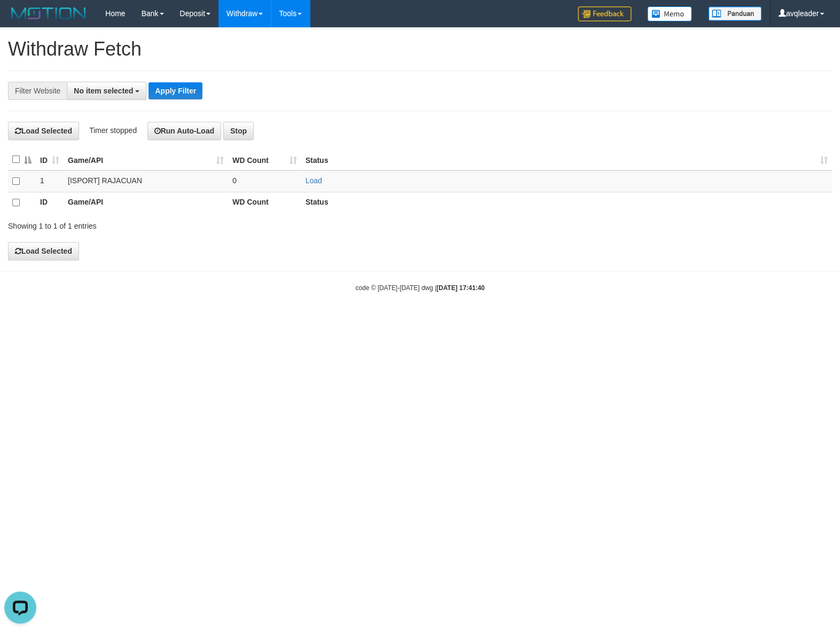  I want to click on div: Filter Website, so click(38, 90).